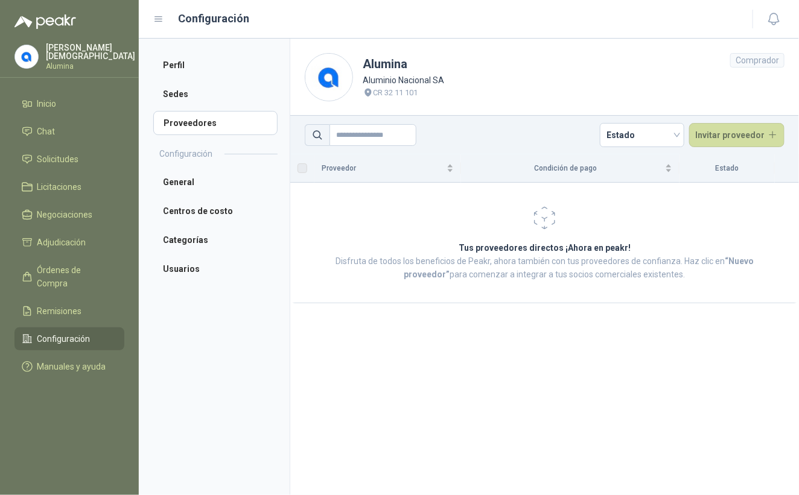 The image size is (799, 495). I want to click on a: Inicio, so click(69, 104).